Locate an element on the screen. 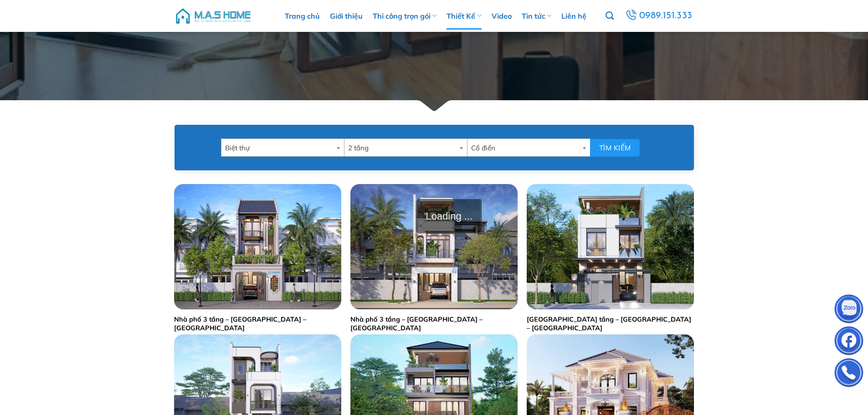 The height and width of the screenshot is (415, 868). img: Nhà phố 3 tầng - Anh Tuân - Phú Thọ is located at coordinates (434, 247).